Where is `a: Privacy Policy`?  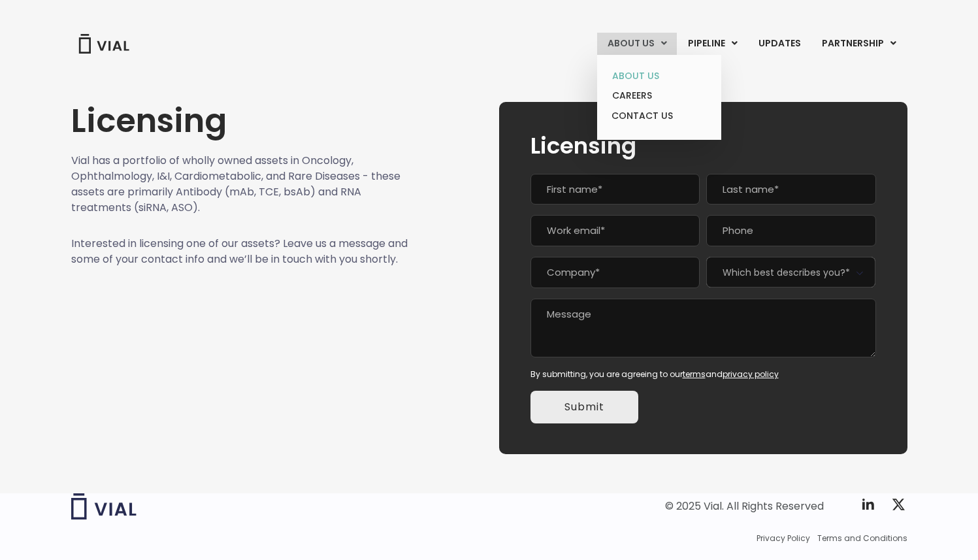 a: Privacy Policy is located at coordinates (784, 539).